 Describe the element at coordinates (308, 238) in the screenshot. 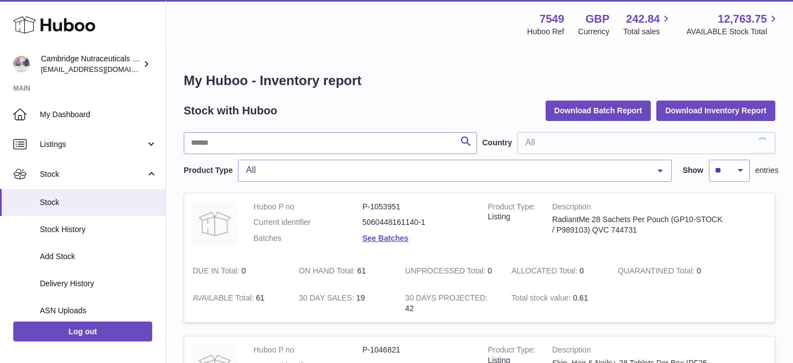

I see `dt: Batches` at that location.